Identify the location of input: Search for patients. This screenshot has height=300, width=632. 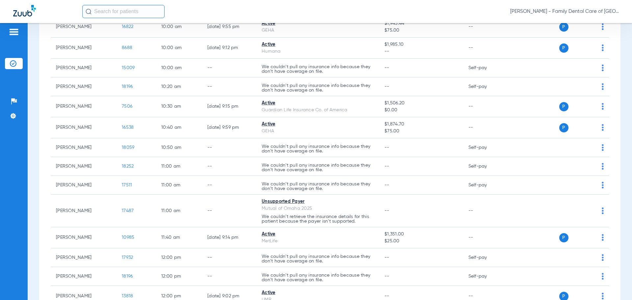
(123, 12).